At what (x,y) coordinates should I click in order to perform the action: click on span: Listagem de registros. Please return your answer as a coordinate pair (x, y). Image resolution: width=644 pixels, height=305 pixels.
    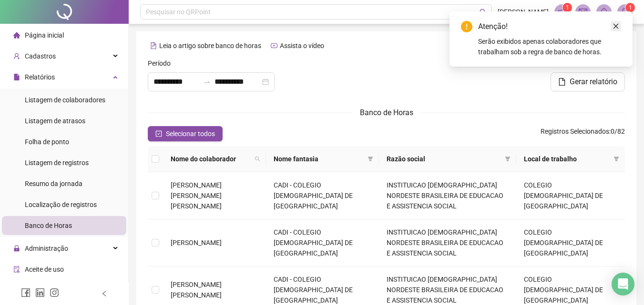
    Looking at the image, I should click on (56, 163).